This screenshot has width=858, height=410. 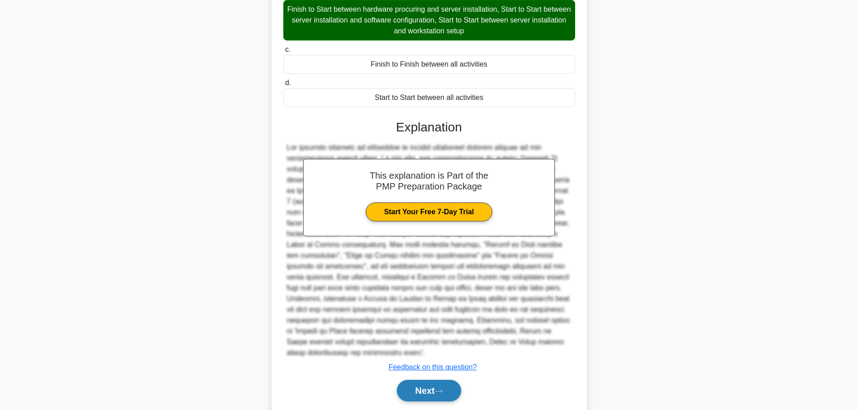 I want to click on a: Feedback on this question?, so click(x=433, y=367).